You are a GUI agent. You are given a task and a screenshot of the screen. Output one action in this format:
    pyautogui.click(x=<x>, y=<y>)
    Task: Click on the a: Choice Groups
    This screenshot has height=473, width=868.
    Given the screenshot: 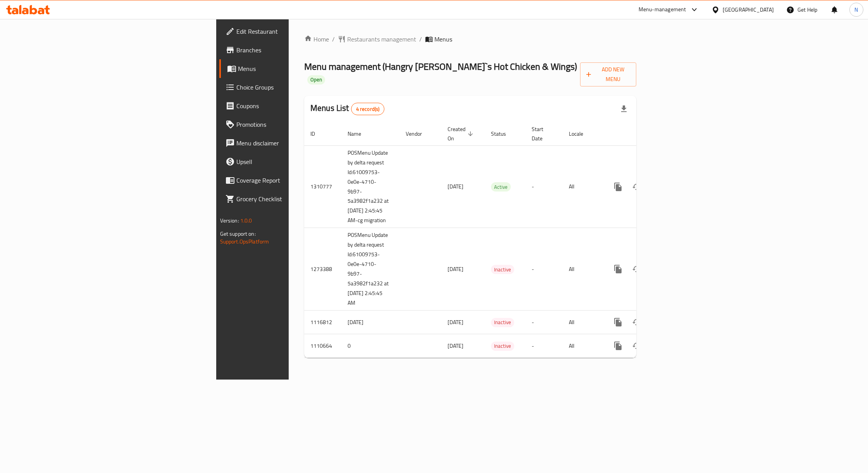 What is the action you would take?
    pyautogui.click(x=290, y=87)
    